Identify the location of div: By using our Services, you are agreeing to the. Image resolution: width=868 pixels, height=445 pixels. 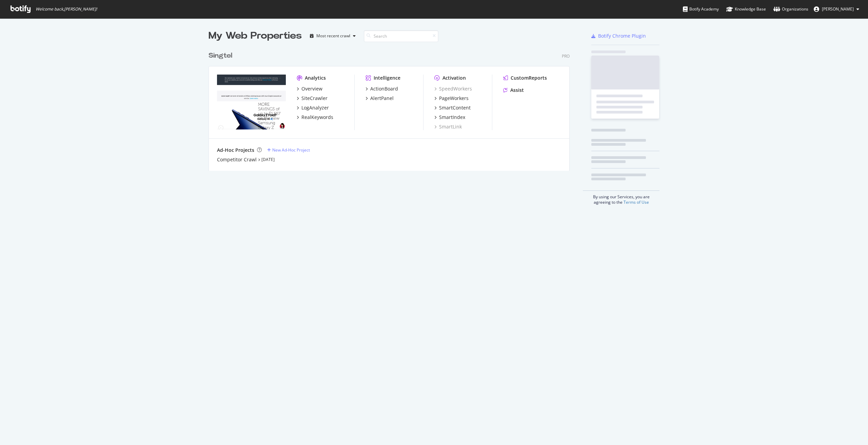
(621, 197).